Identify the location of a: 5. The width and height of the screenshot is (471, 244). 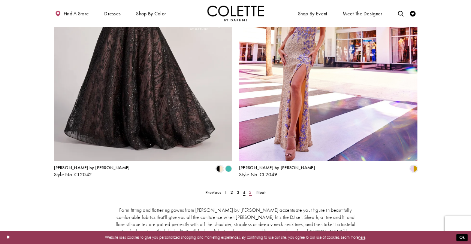
(250, 193).